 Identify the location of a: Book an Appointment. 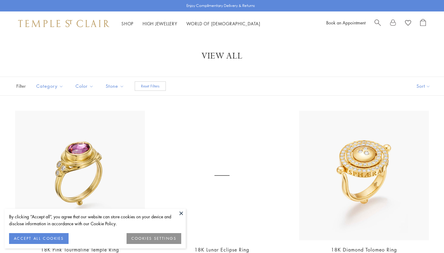
(346, 23).